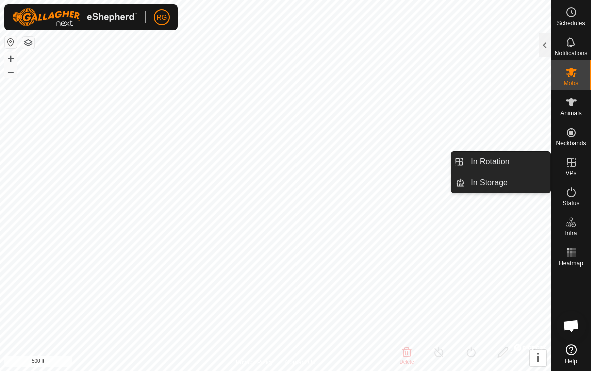  What do you see at coordinates (571, 143) in the screenshot?
I see `span: Neckbands` at bounding box center [571, 143].